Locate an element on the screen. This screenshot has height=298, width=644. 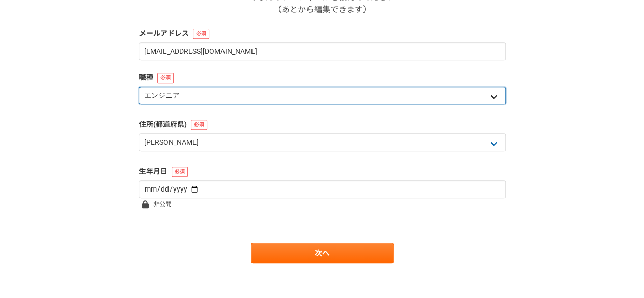
a: 次へ is located at coordinates (322, 254).